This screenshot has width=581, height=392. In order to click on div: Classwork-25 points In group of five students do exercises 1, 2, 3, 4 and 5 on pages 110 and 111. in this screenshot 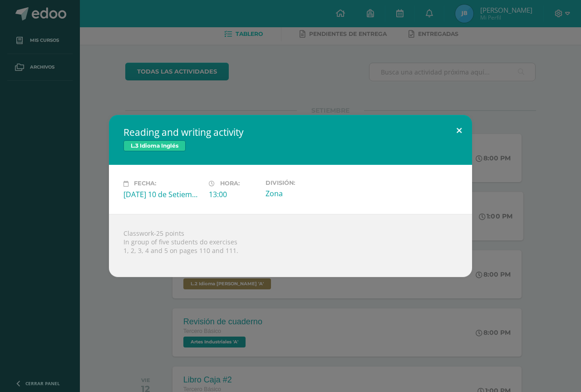, I will do `click(290, 245)`.